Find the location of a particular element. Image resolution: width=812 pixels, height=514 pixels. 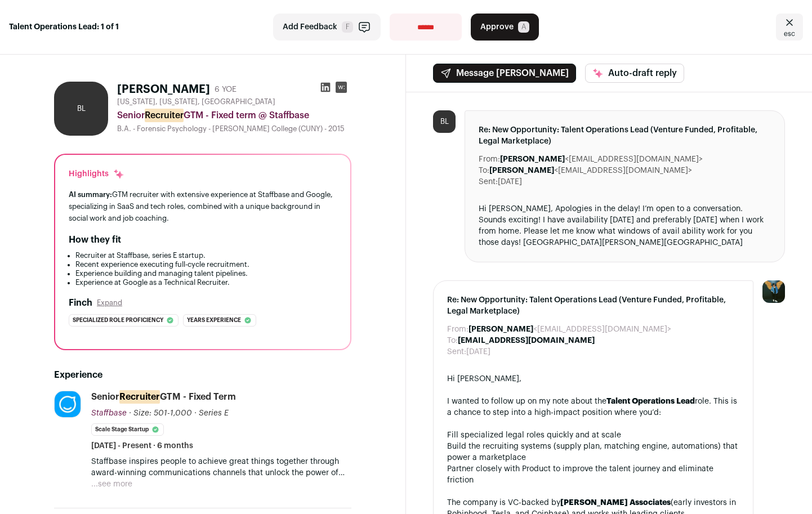

button: ...see more is located at coordinates (112, 485).